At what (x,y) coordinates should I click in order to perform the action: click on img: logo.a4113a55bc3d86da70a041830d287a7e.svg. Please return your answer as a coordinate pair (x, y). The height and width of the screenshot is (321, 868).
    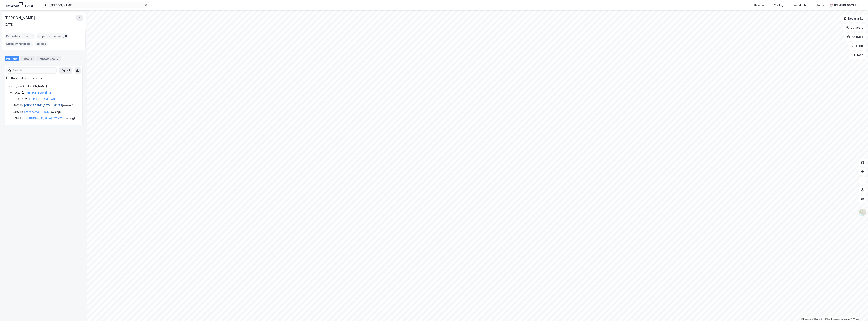
    Looking at the image, I should click on (20, 5).